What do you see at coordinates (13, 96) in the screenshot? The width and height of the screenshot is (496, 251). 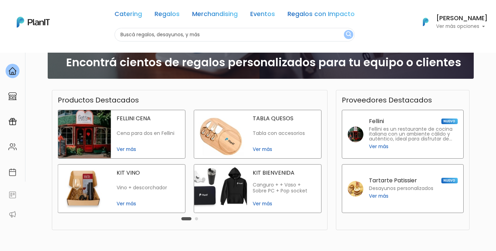 I see `img: marketplace-4ceaa7011d94191e9ded77b95e3339b90024bf715f7c57f8cf31f2d8c509eaba.svg` at bounding box center [13, 96].